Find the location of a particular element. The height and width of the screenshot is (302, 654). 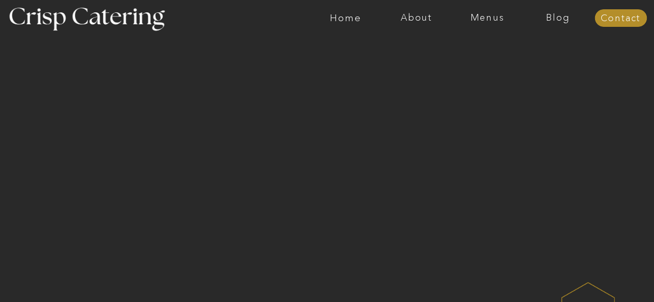

a: Home is located at coordinates (345, 18).